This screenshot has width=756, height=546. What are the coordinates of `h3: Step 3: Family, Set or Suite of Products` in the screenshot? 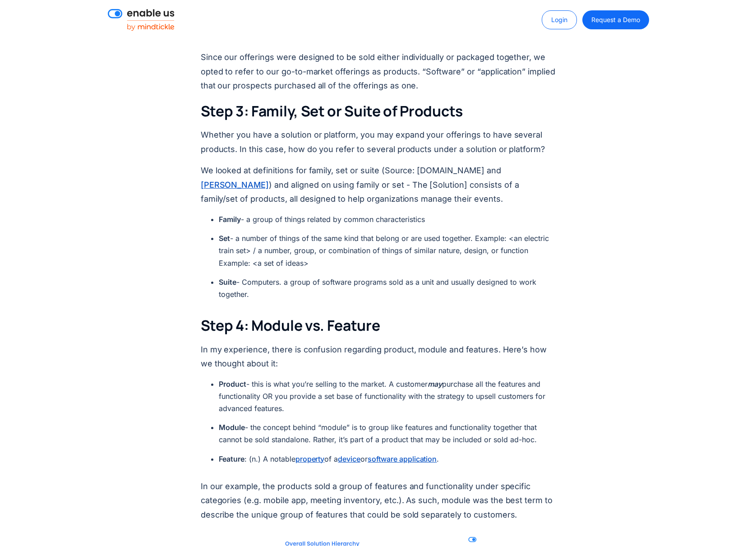 It's located at (378, 112).